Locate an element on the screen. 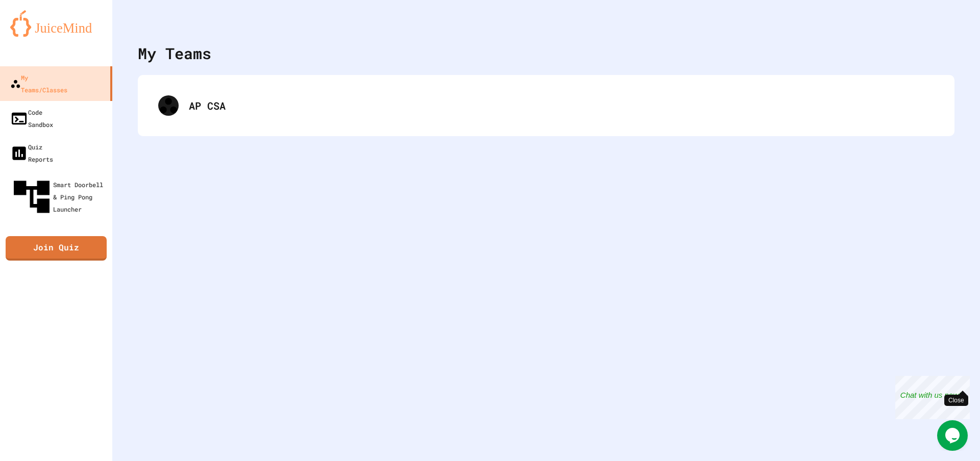 This screenshot has width=980, height=461. a: Join Quiz is located at coordinates (56, 248).